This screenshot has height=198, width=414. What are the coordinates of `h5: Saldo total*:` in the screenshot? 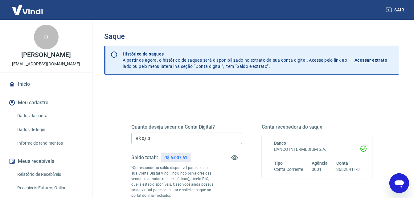 It's located at (145, 157).